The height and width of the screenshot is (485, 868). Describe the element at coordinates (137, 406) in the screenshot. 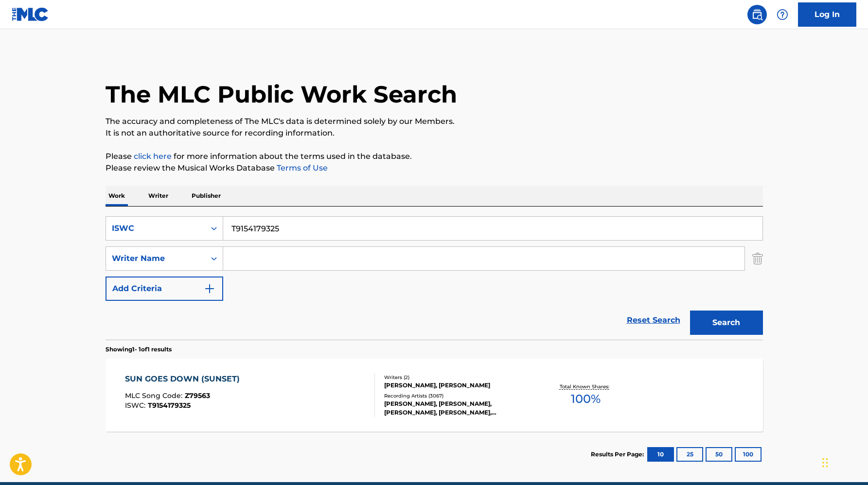

I see `span: ISWC :` at that location.